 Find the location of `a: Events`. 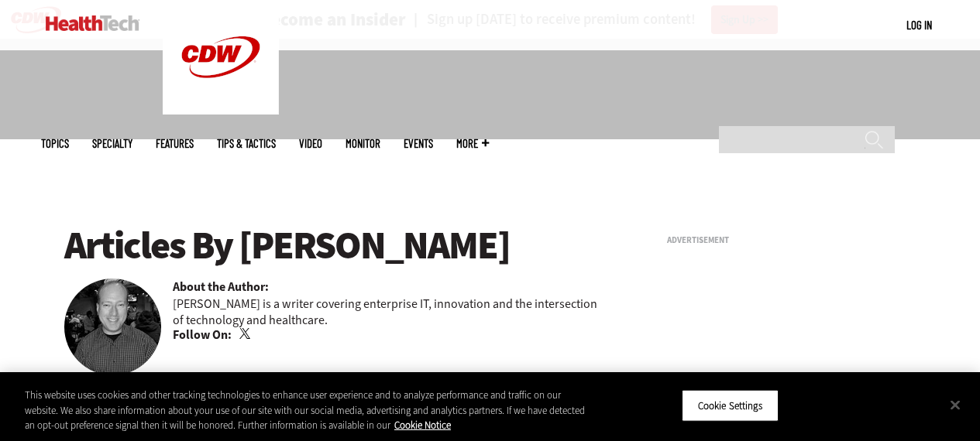

a: Events is located at coordinates (419, 143).